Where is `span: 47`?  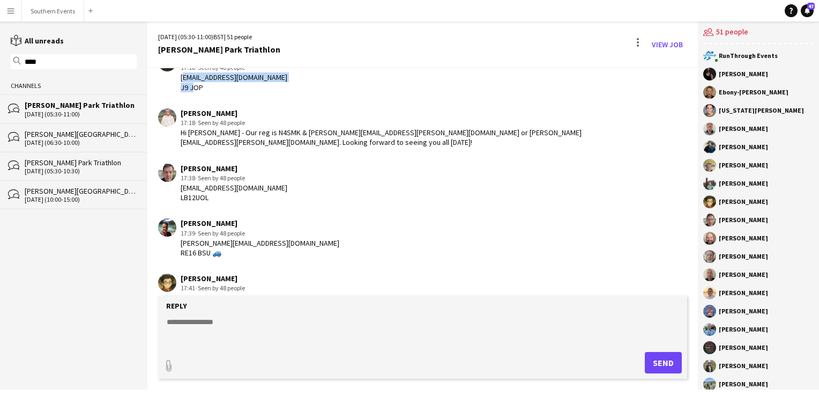 span: 47 is located at coordinates (811, 6).